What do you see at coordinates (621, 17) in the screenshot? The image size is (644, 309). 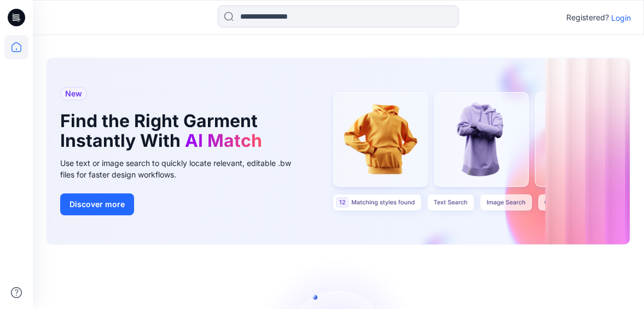 I see `p: Login` at bounding box center [621, 17].